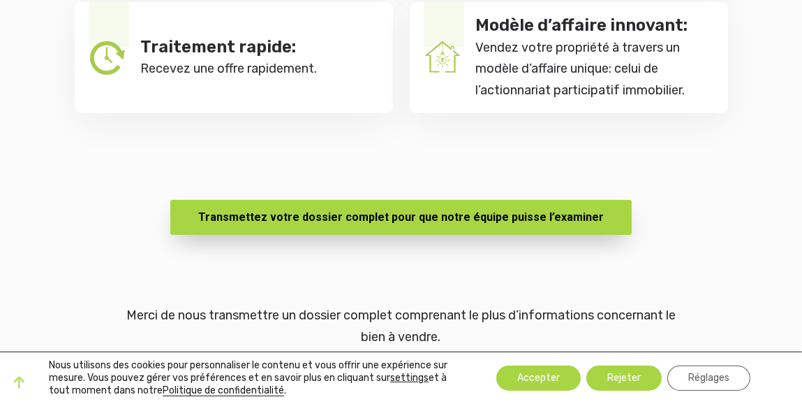 This screenshot has width=802, height=404. I want to click on p: Notre équipe examinera votre dossier dans les meilleurs délais et reviendra vers vous., so click(401, 358).